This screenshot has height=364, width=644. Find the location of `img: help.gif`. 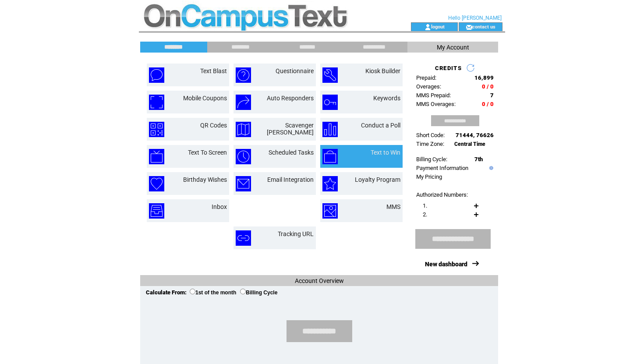

img: help.gif is located at coordinates (490, 168).